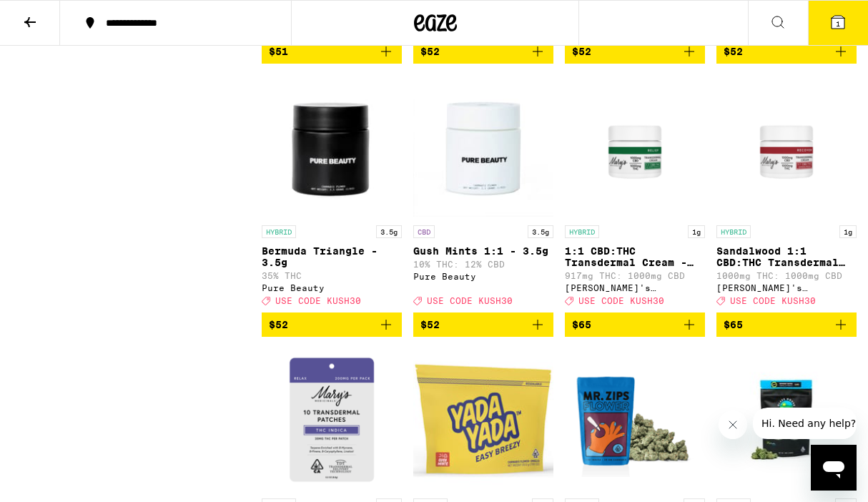 The height and width of the screenshot is (502, 868). Describe the element at coordinates (278, 51) in the screenshot. I see `span: $51` at that location.